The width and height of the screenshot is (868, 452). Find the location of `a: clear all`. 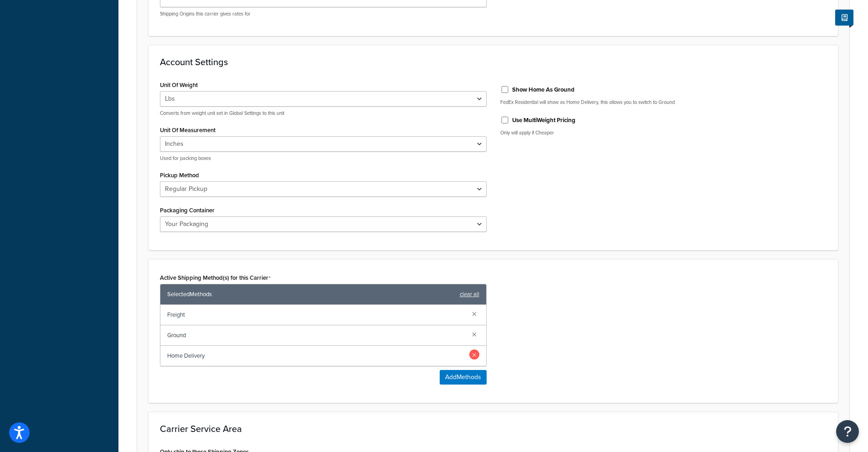

a: clear all is located at coordinates (469, 294).